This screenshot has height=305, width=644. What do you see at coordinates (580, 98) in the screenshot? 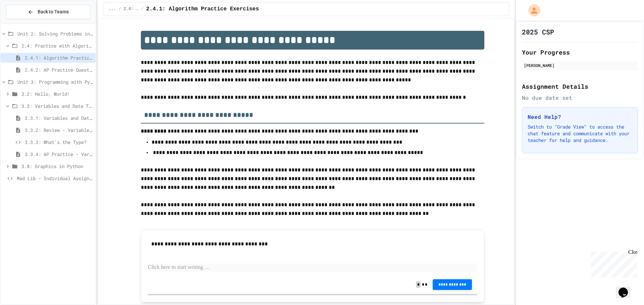
I see `div: No due date set` at bounding box center [580, 98].